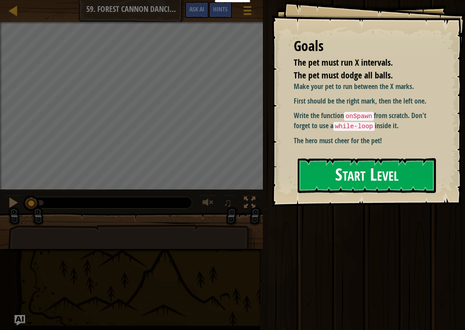 This screenshot has height=330, width=465. I want to click on button: Toggle fullscreen, so click(250, 203).